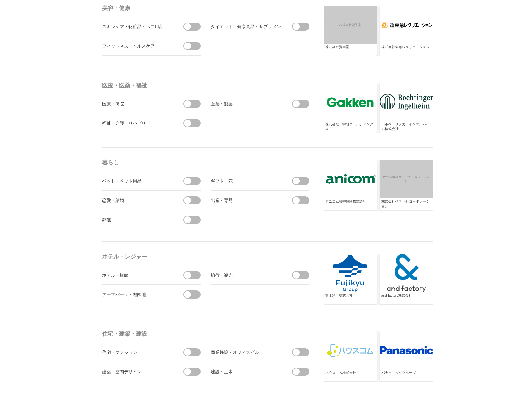  Describe the element at coordinates (137, 219) in the screenshot. I see `div: 葬儀` at that location.